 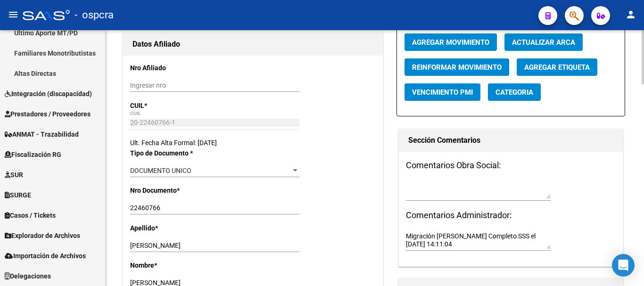 What do you see at coordinates (631, 14) in the screenshot?
I see `mat-icon: person` at bounding box center [631, 14].